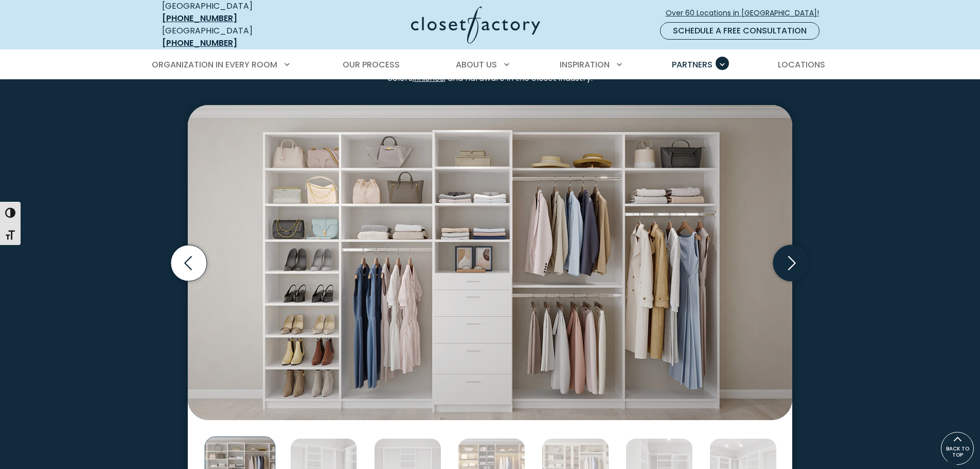  Describe the element at coordinates (584, 64) in the screenshot. I see `span: Inspiration` at that location.